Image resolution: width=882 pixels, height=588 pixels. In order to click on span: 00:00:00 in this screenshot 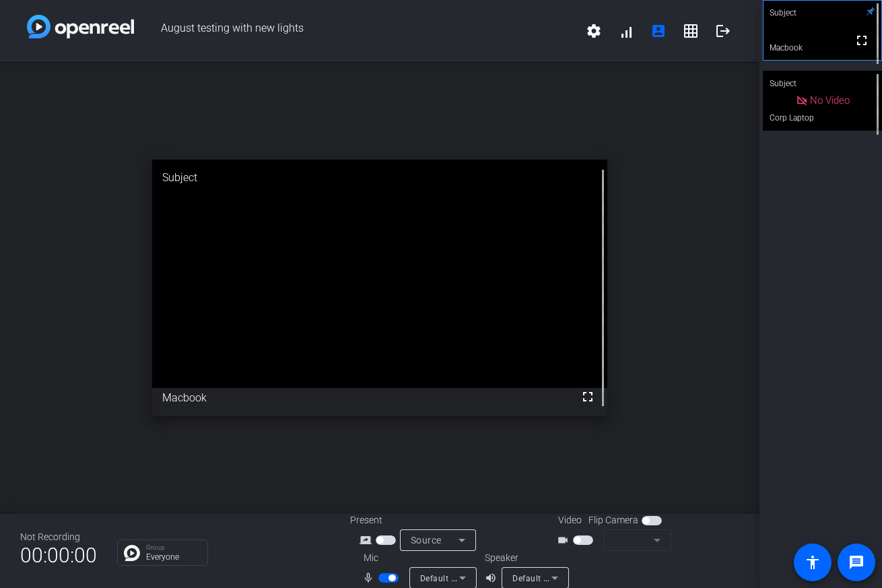, I will do `click(58, 555)`.